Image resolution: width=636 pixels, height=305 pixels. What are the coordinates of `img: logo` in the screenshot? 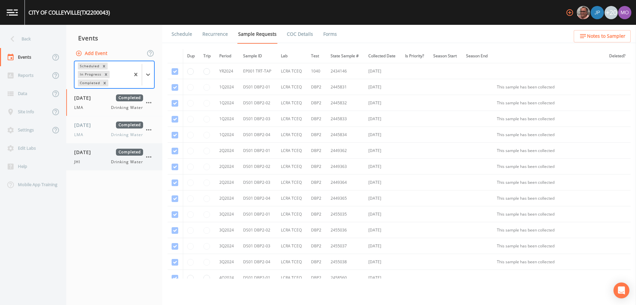 It's located at (12, 12).